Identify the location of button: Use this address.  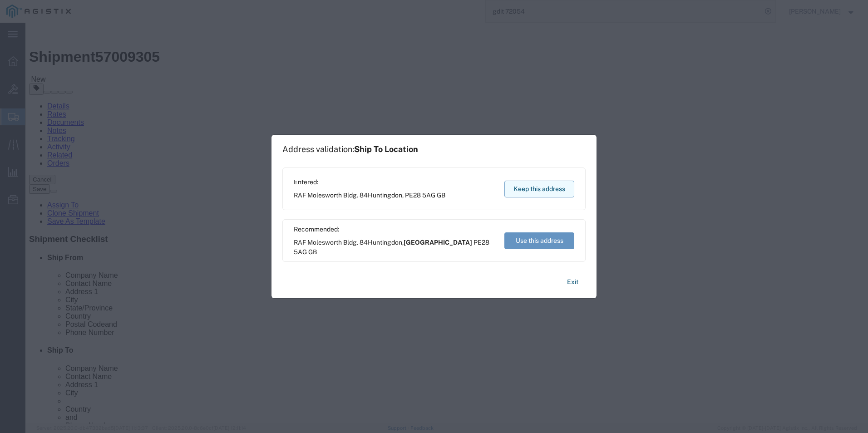
(539, 240).